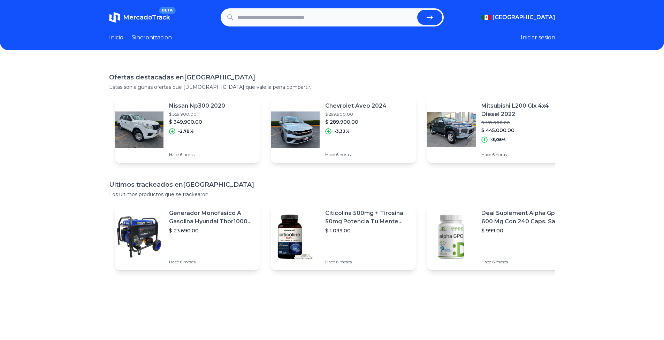 The width and height of the screenshot is (664, 340). Describe the element at coordinates (537, 38) in the screenshot. I see `button: Iniciar sesion` at that location.